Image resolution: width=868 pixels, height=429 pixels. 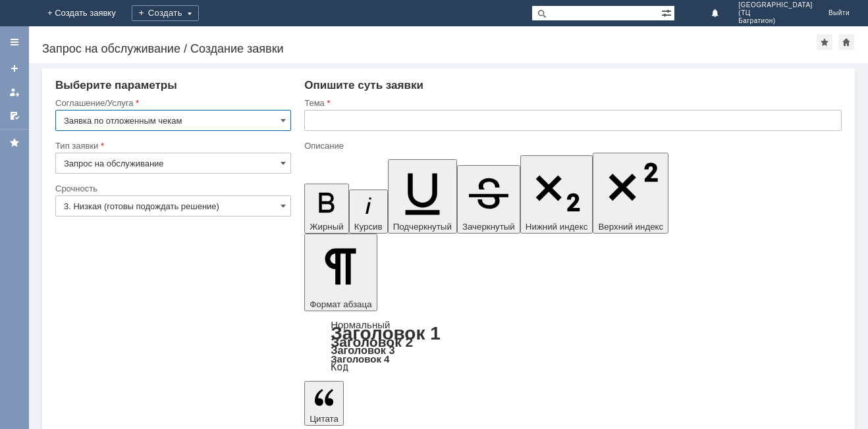 I want to click on div: Тема, so click(x=571, y=103).